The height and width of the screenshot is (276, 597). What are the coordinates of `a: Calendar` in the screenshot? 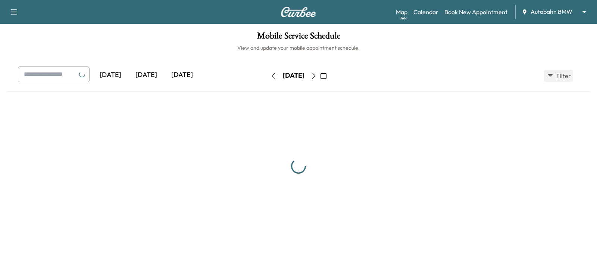 It's located at (426, 12).